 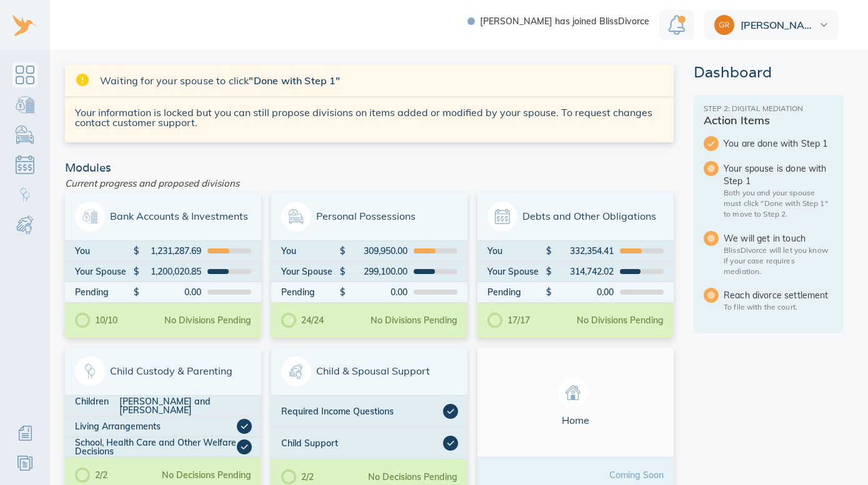 What do you see at coordinates (509, 320) in the screenshot?
I see `div: 17/17` at bounding box center [509, 320].